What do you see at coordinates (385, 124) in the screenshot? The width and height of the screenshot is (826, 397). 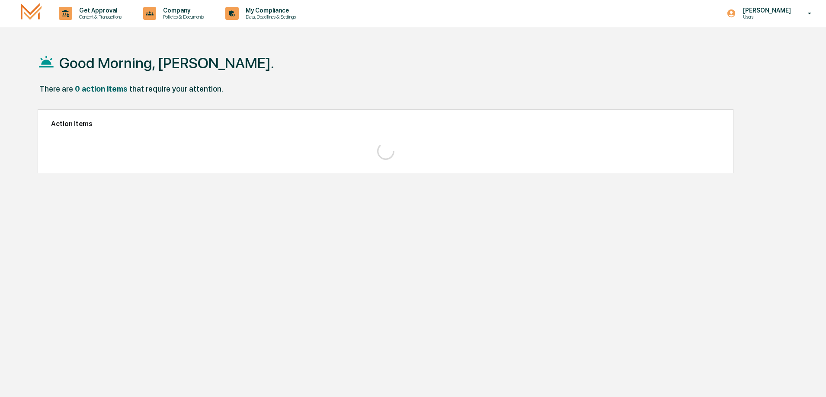 I see `h2: Action Items` at bounding box center [385, 124].